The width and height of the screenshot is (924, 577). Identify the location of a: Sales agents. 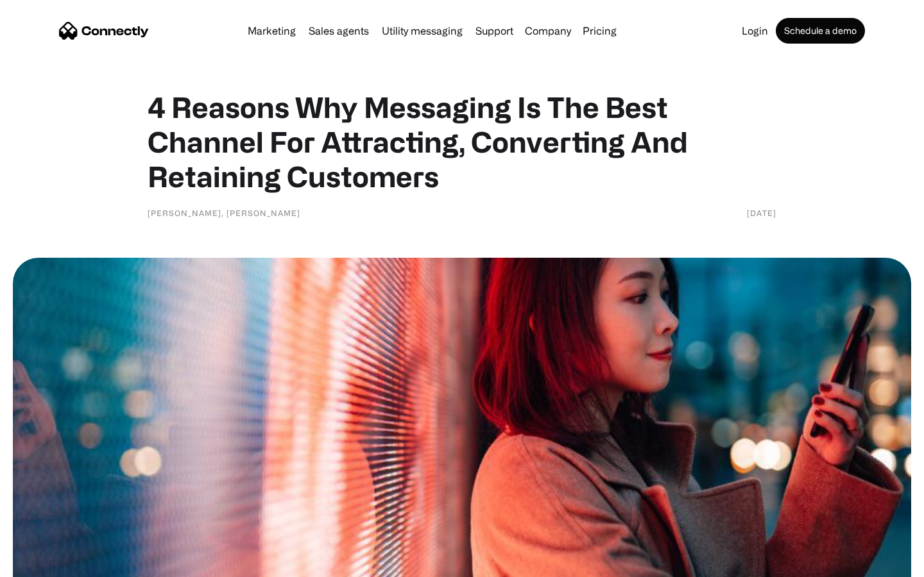
(339, 31).